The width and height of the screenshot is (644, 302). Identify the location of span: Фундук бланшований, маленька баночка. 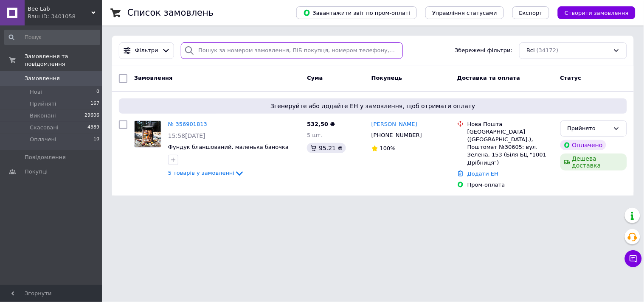
(228, 147).